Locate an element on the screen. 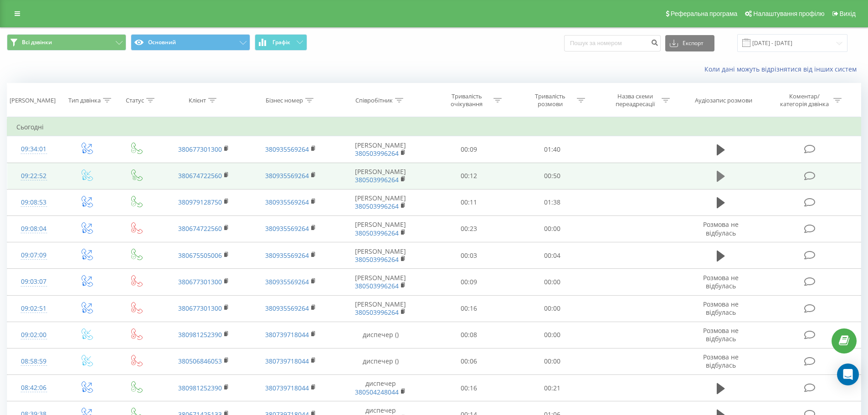 The image size is (868, 415). div: Тривалість очікування is located at coordinates (467, 100).